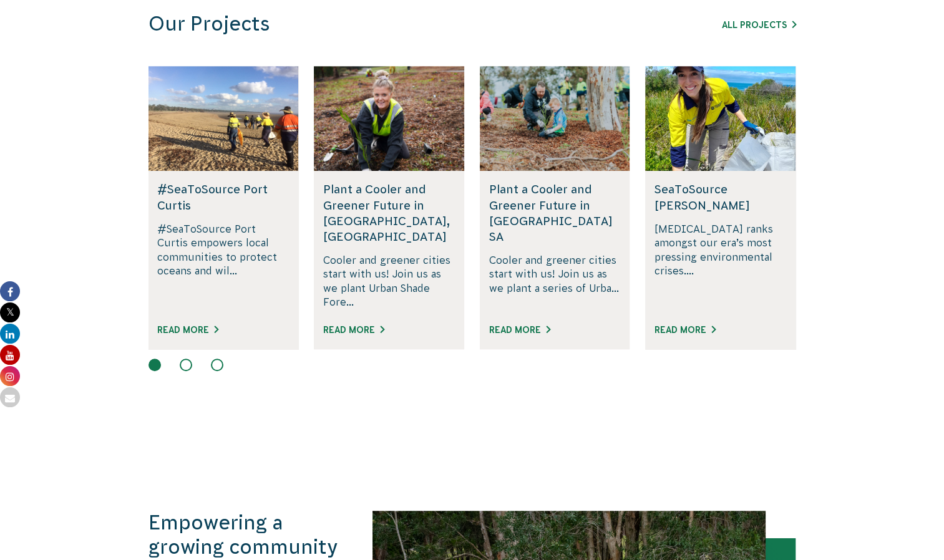 The height and width of the screenshot is (560, 944). What do you see at coordinates (223, 266) in the screenshot?
I see `p: #SeaToSource Port Curtis empowers local communities to protect oceans and wil...` at bounding box center [223, 266].